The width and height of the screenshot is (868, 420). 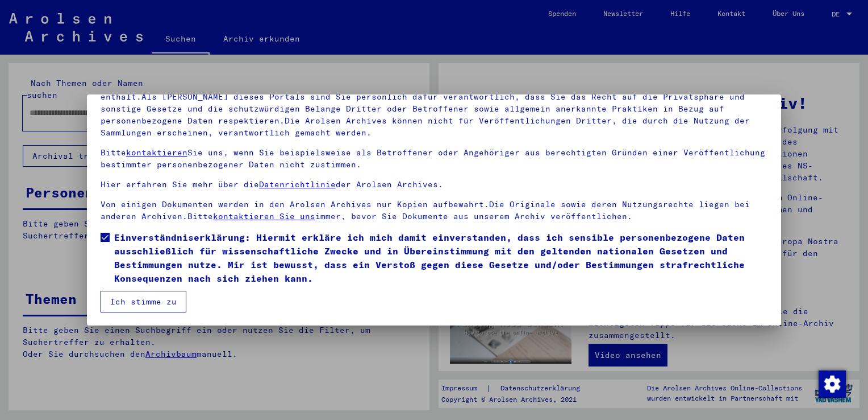 I want to click on p: Von einigen Dokumenten werden in den Arolsen Archives nur Kopien aufbewahrt.Die Originale sowie d..., so click(x=434, y=210).